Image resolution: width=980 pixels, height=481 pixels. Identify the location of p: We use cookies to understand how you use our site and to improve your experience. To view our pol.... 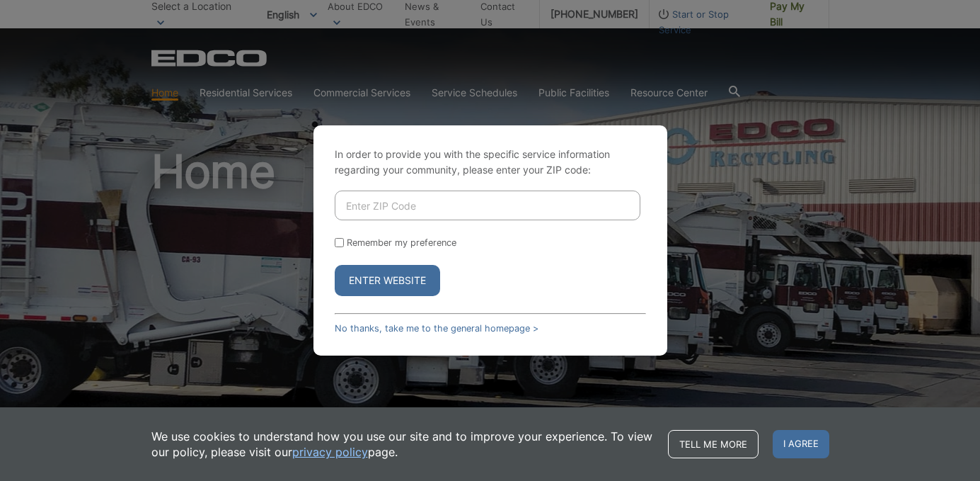
(403, 444).